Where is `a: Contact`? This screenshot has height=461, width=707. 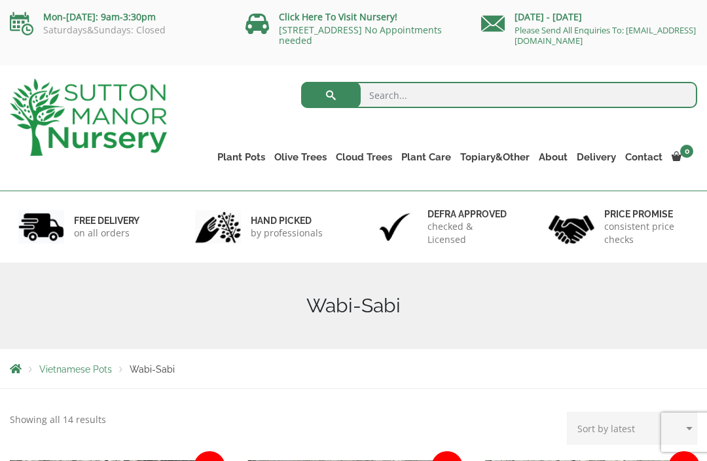 a: Contact is located at coordinates (643, 157).